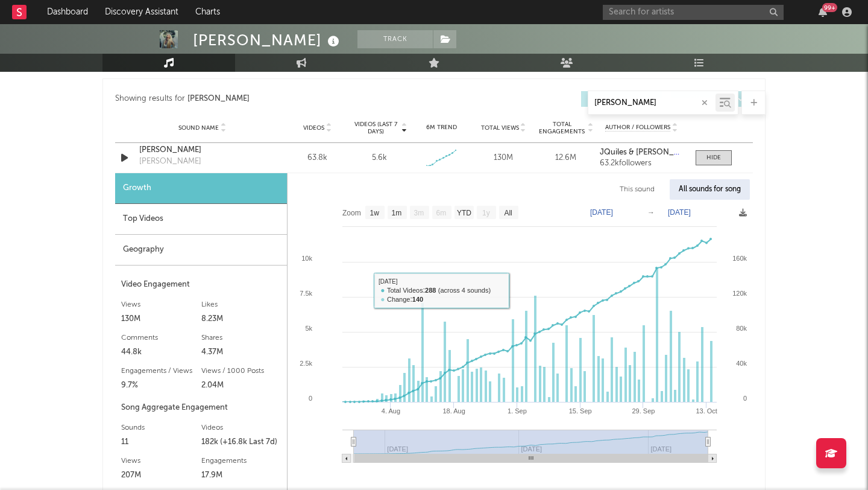 The image size is (868, 490). What do you see at coordinates (486, 213) in the screenshot?
I see `text: 1y` at bounding box center [486, 213].